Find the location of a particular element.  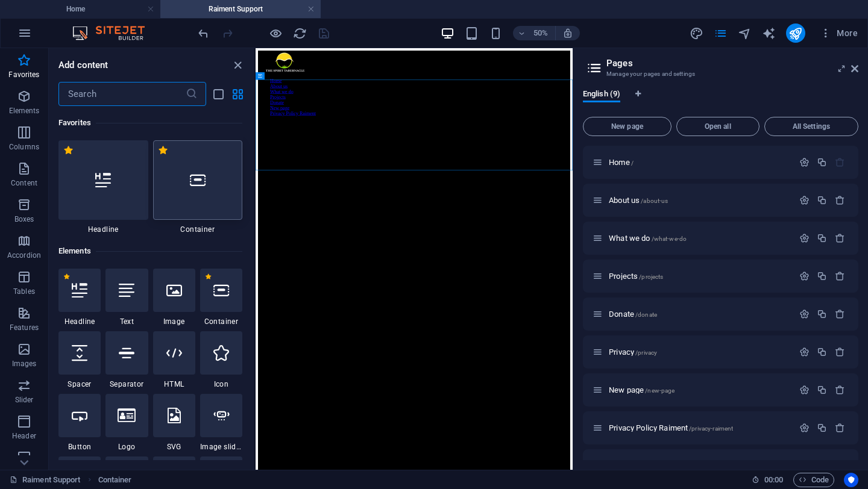

div: SVG is located at coordinates (174, 423).